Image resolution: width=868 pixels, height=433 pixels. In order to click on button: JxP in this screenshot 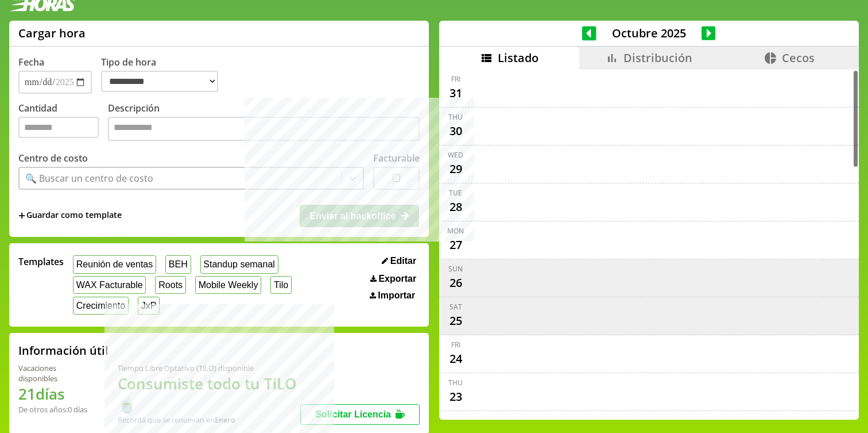, I will do `click(149, 305)`.